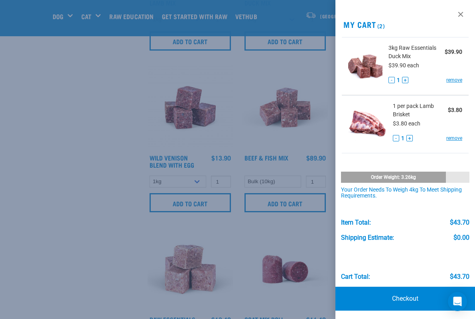  What do you see at coordinates (365, 64) in the screenshot?
I see `img: Raw Essentials Duck Mix` at bounding box center [365, 64].